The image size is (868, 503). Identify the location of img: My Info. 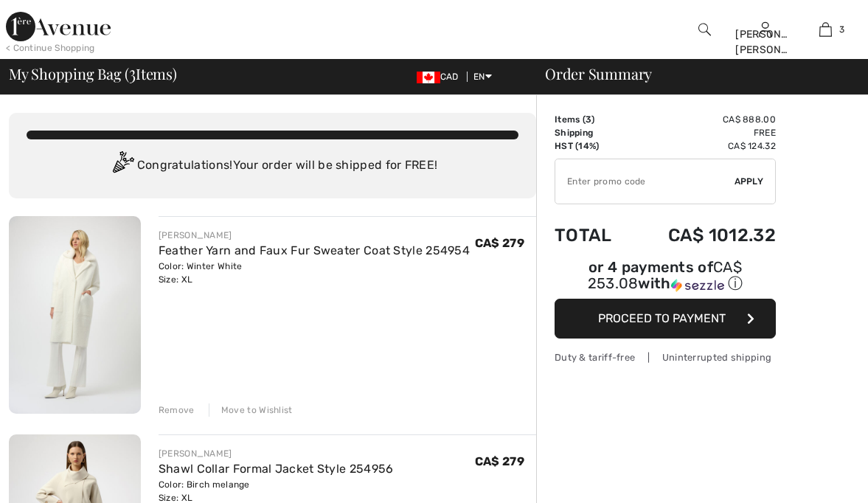
(765, 30).